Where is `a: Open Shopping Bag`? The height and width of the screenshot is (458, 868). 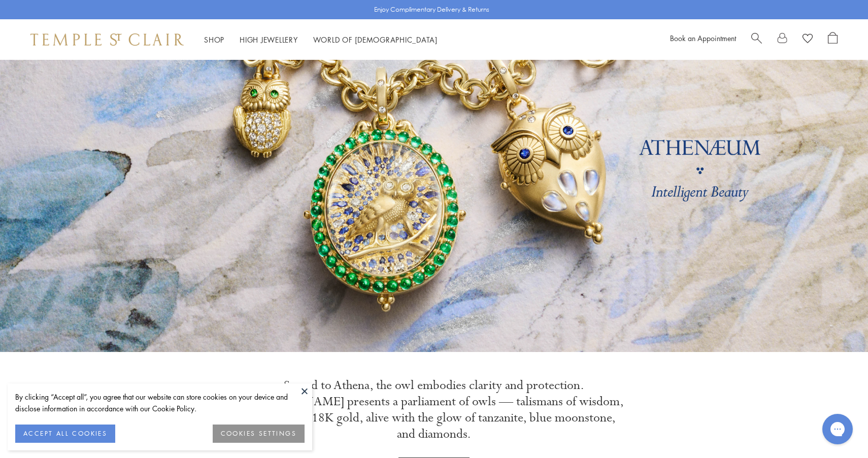
a: Open Shopping Bag is located at coordinates (832, 39).